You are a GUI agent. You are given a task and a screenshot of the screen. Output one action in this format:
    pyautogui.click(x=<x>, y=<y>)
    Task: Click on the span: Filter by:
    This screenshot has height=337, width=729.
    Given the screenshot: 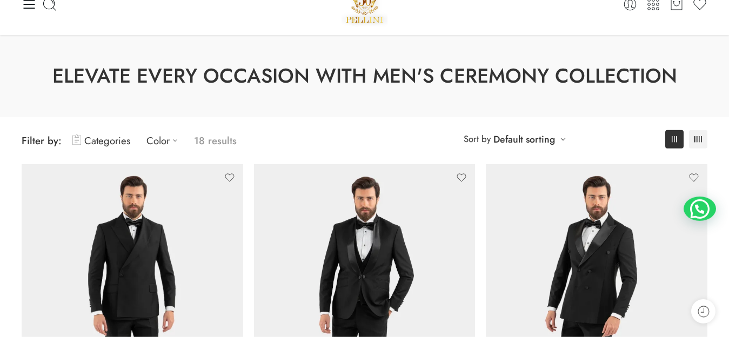 What is the action you would take?
    pyautogui.click(x=42, y=140)
    